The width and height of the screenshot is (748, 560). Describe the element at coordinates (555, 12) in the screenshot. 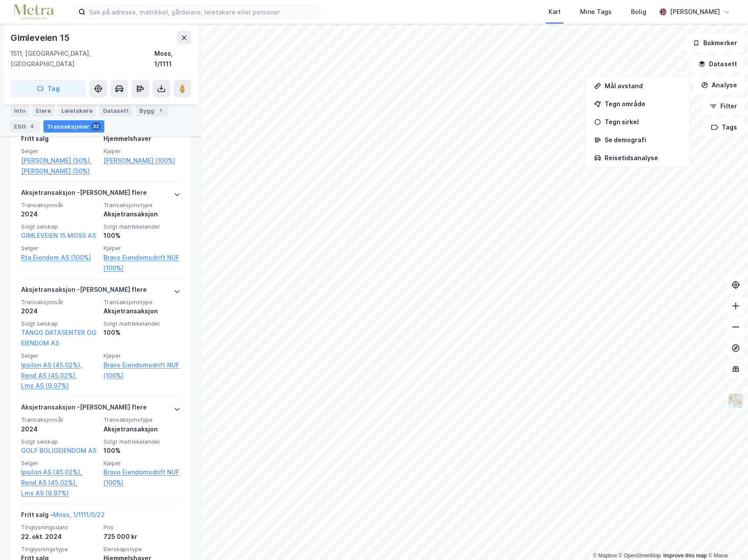

I see `div: Kart` at that location.